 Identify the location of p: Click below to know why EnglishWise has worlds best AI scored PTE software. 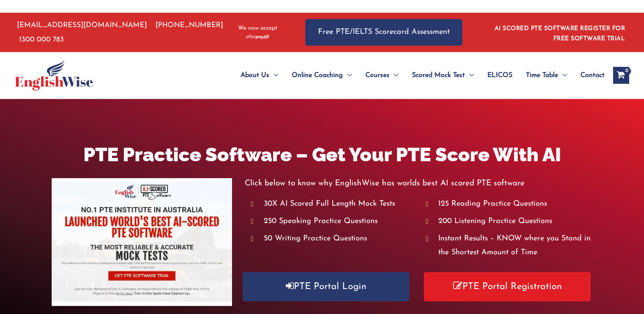
(419, 183).